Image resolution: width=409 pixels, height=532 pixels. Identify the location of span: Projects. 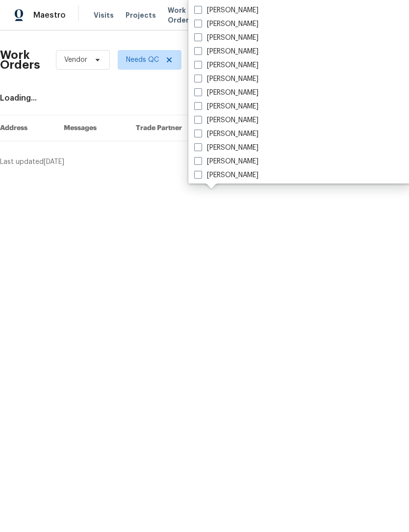
(141, 16).